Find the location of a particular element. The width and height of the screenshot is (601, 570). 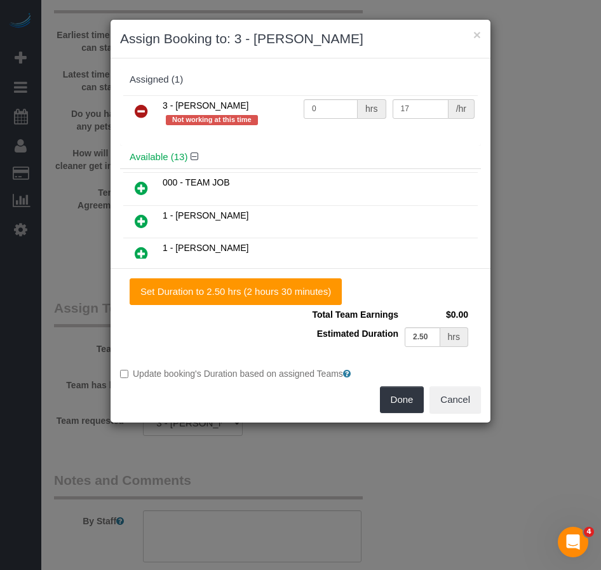

span: Estimated Duration is located at coordinates (358, 334).